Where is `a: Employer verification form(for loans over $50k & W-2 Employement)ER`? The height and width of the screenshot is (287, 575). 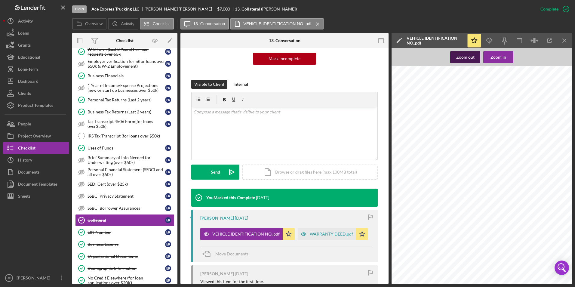 a: Employer verification form(for loans over $50k & W-2 Employement)ER is located at coordinates (125, 64).